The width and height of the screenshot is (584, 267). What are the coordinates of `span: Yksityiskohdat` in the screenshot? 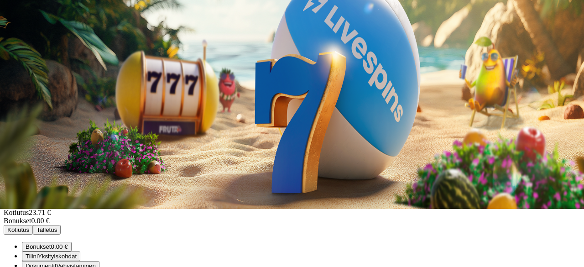 It's located at (57, 256).